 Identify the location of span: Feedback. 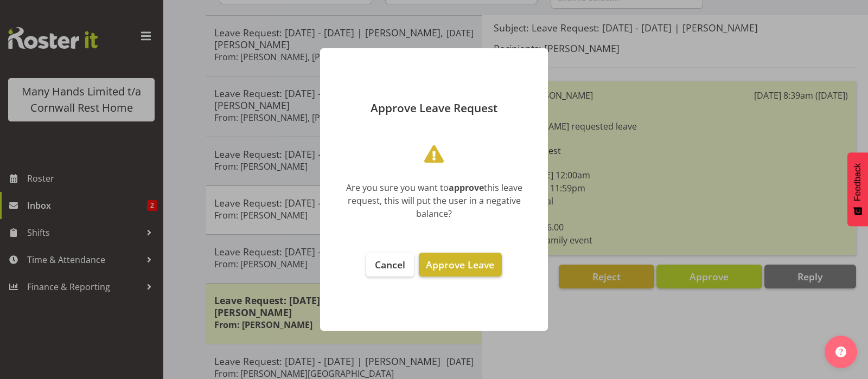
(858, 182).